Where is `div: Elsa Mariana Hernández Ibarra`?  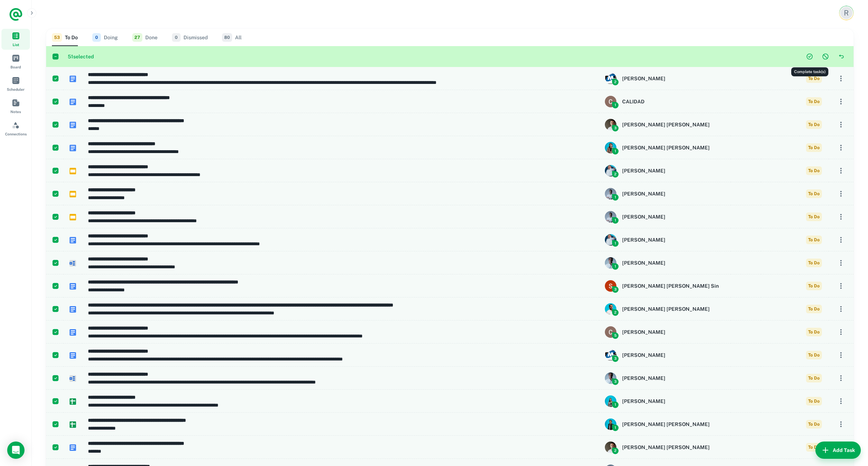 div: Elsa Mariana Hernández Ibarra is located at coordinates (665, 148).